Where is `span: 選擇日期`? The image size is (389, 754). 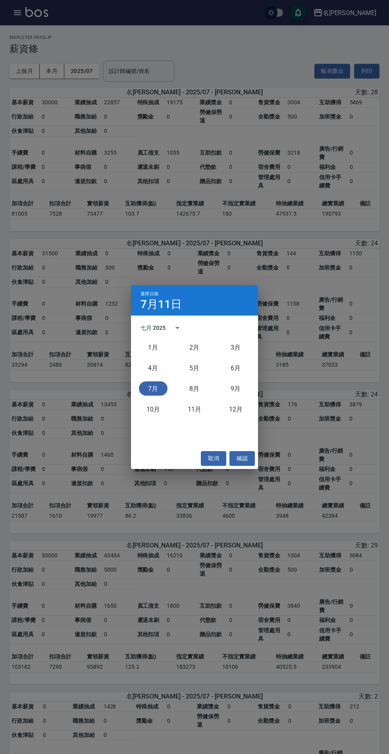
span: 選擇日期 is located at coordinates (149, 294).